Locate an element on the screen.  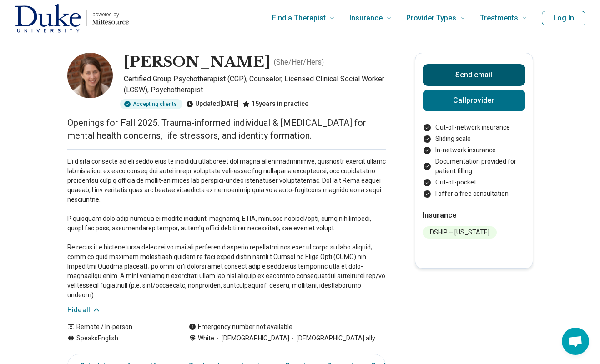
span: Insurance is located at coordinates (365, 18).